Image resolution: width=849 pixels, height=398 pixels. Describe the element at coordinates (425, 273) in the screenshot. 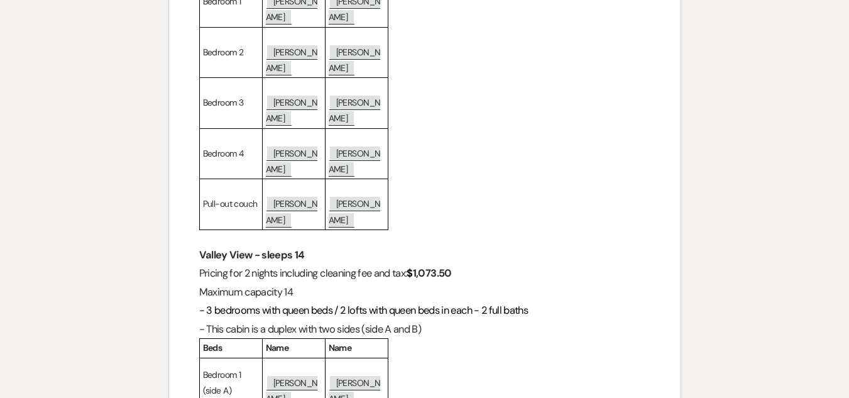

I see `h3: Pricing for 2 nights including cleaning fee and tax:` at that location.